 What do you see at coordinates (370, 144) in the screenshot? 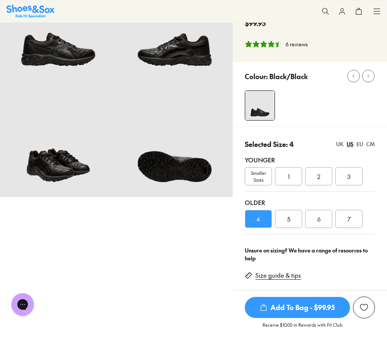
I see `div: CM` at bounding box center [370, 144].